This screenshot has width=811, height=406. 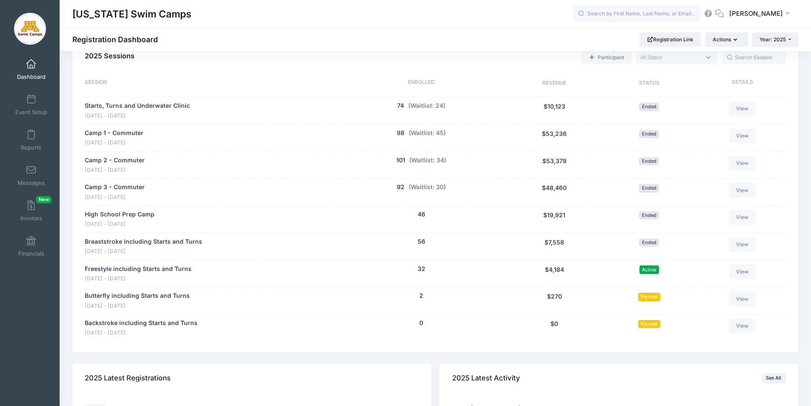 I want to click on button: 101, so click(x=400, y=160).